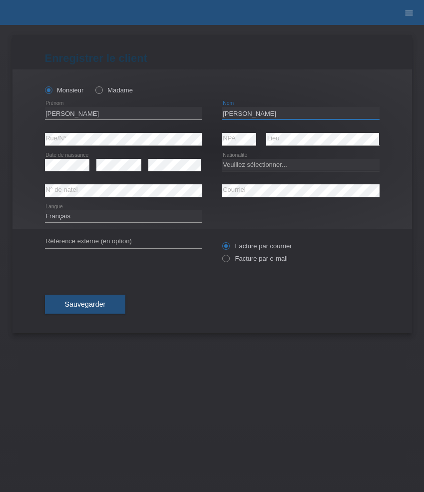  Describe the element at coordinates (255, 258) in the screenshot. I see `label: Facture par e-mail` at that location.